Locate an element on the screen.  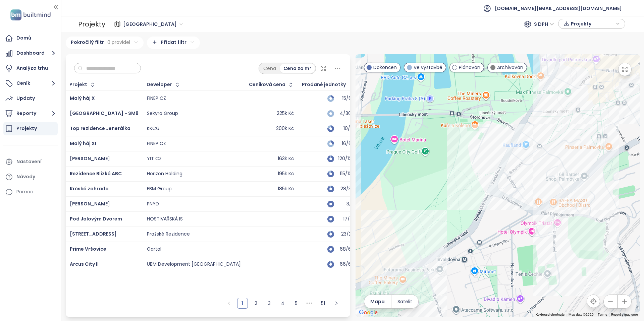
div: Pokročilý filtr is located at coordinates (105, 43).